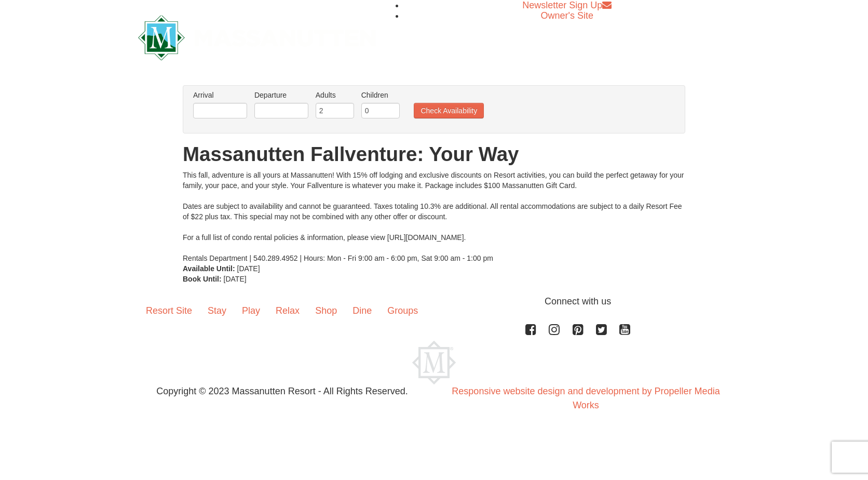 The height and width of the screenshot is (480, 868). What do you see at coordinates (257, 36) in the screenshot?
I see `a: Massanutten Resort` at bounding box center [257, 36].